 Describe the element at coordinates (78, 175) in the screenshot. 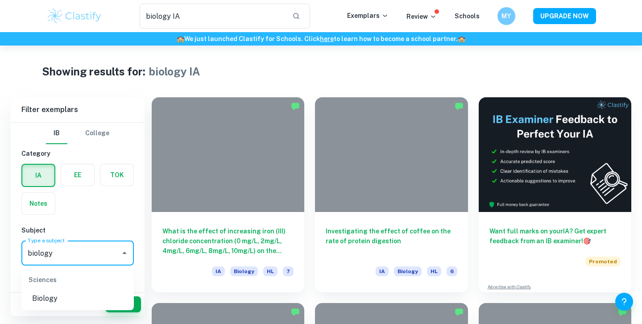

I see `button: EE` at that location.